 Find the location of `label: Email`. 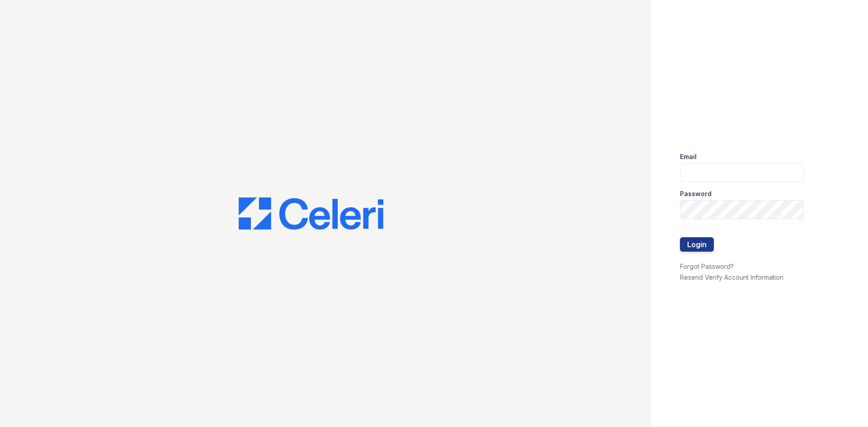

label: Email is located at coordinates (688, 157).